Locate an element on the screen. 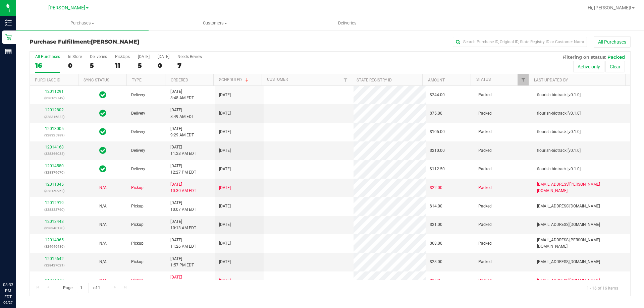  p: 08:33 PM EDT is located at coordinates (8, 291).